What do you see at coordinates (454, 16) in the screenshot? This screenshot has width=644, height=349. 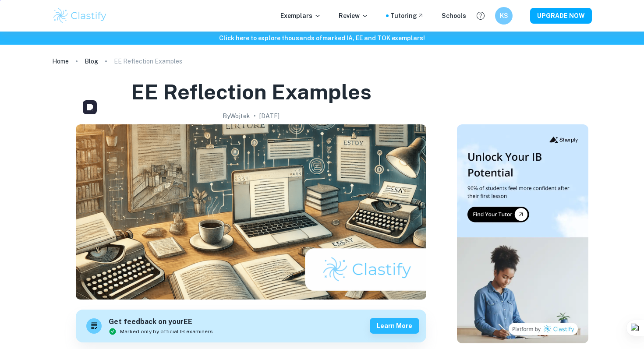 I see `a: Schools` at bounding box center [454, 16].